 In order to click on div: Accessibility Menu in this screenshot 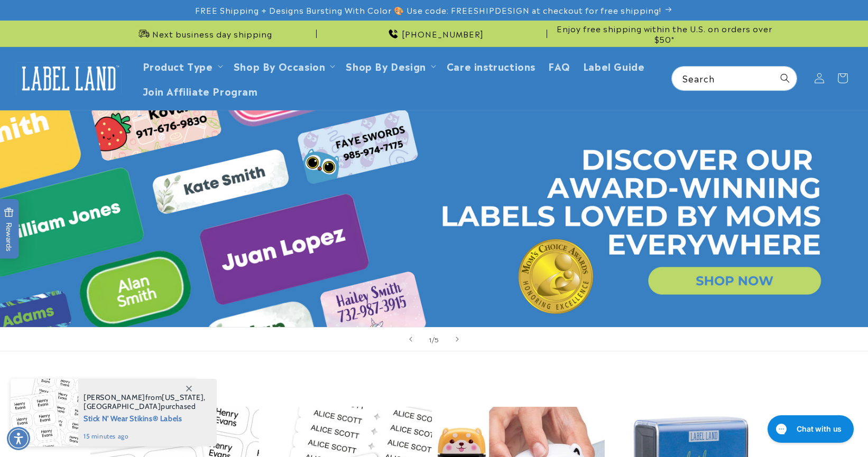, I will do `click(19, 439)`.